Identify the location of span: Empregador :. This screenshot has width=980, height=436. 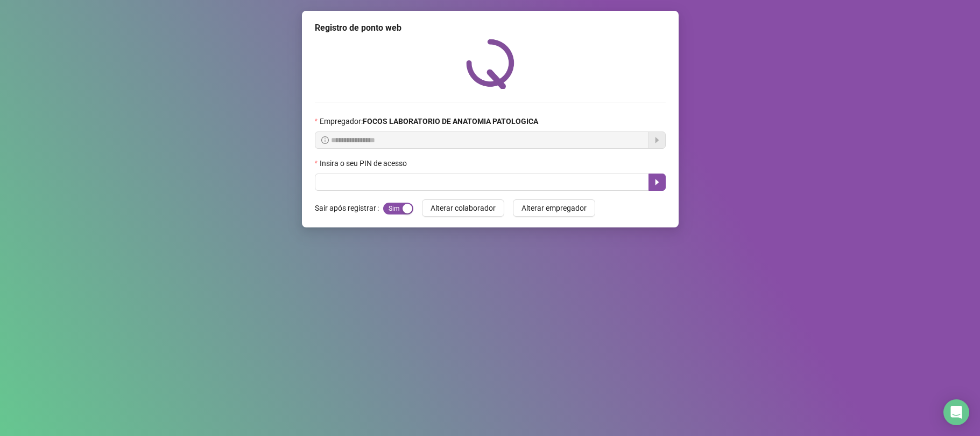
(429, 121).